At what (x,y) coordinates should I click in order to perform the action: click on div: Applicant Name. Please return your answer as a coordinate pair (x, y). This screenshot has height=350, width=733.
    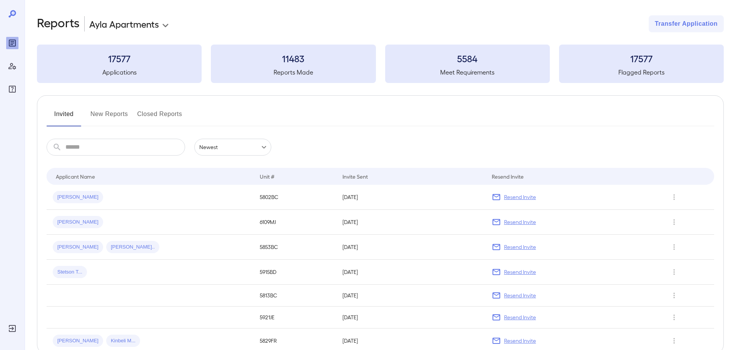
    Looking at the image, I should click on (75, 177).